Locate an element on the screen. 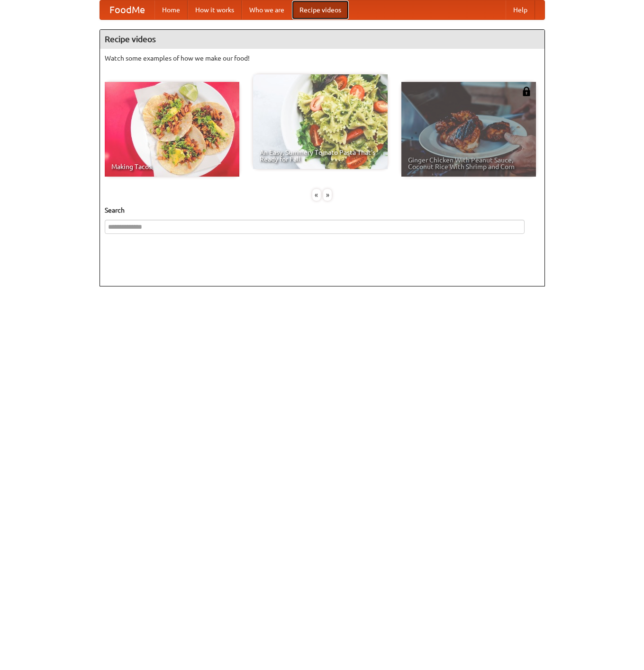 The width and height of the screenshot is (644, 670). a: Recipe videos is located at coordinates (320, 10).